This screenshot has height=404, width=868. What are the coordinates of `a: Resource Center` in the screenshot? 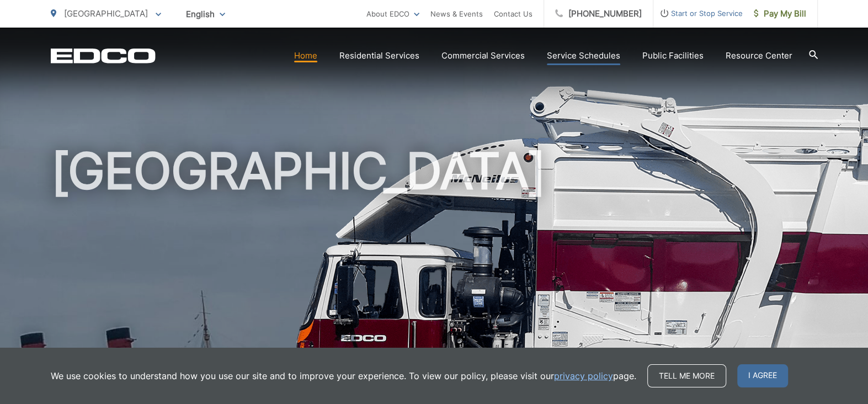 It's located at (759, 56).